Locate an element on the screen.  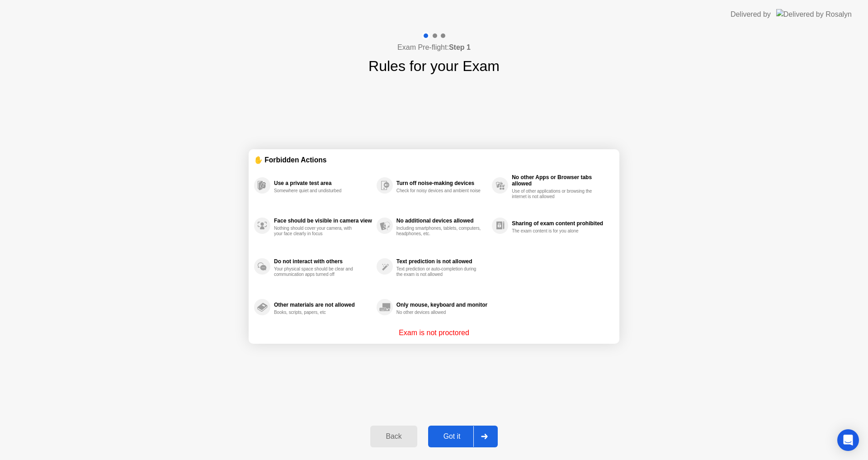
div: Only mouse, keyboard and monitor is located at coordinates (442, 305).